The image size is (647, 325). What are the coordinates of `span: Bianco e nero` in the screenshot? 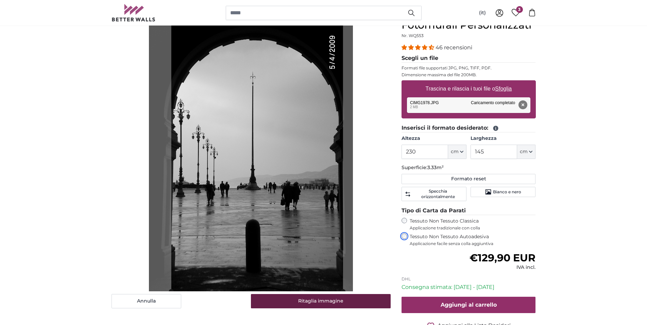 It's located at (507, 192).